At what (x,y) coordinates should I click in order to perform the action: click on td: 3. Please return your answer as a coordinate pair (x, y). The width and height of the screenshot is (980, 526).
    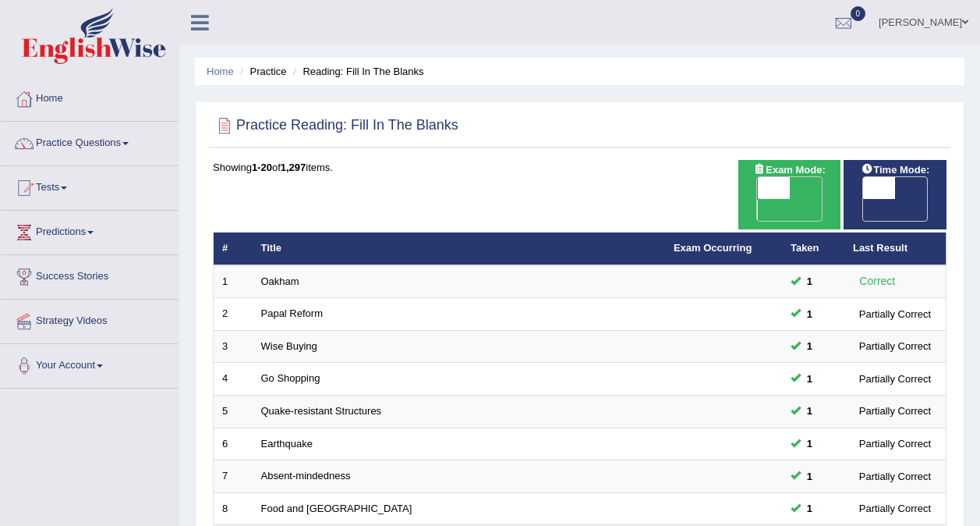
    Looking at the image, I should click on (234, 346).